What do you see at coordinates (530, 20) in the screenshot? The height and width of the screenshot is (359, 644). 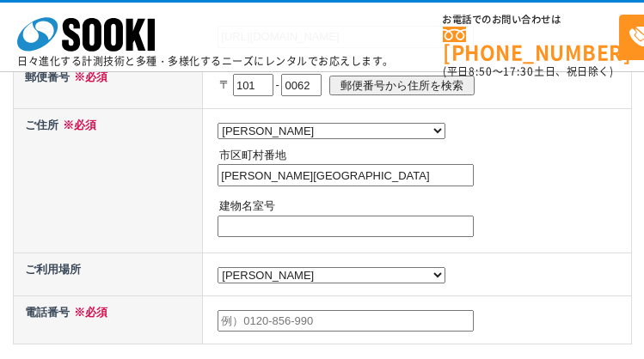 I see `span: お電話でのお問い合わせは` at bounding box center [530, 20].